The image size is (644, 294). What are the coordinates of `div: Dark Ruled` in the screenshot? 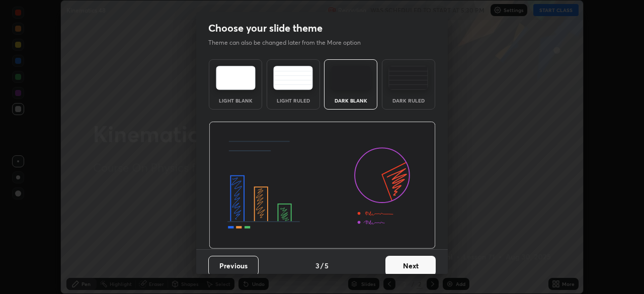 It's located at (408, 101).